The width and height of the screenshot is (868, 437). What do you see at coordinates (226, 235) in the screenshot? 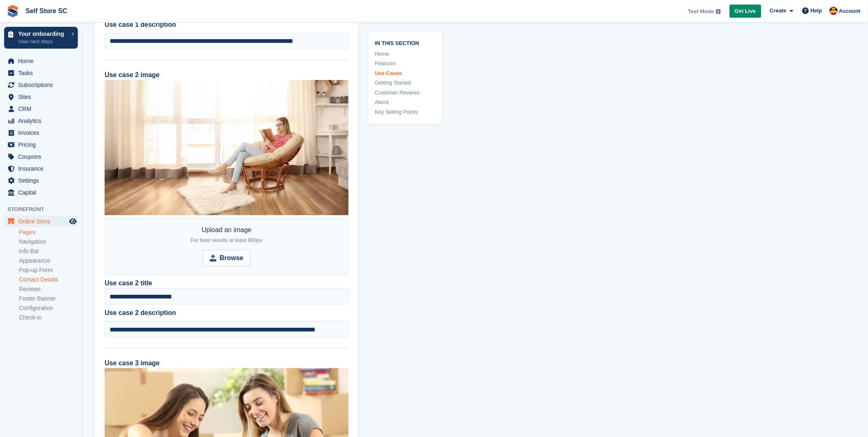
I see `div: Upload an image` at bounding box center [226, 235].